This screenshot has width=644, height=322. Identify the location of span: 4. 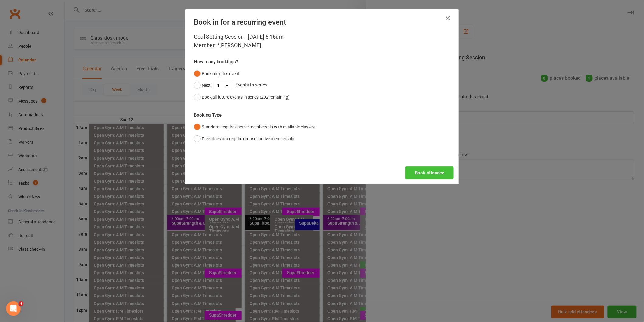
(21, 304).